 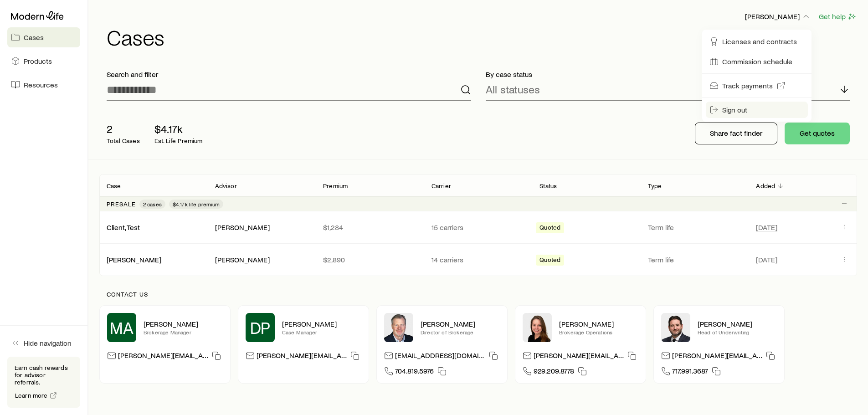 What do you see at coordinates (196, 204) in the screenshot?
I see `span: $4.17k life premium` at bounding box center [196, 204].